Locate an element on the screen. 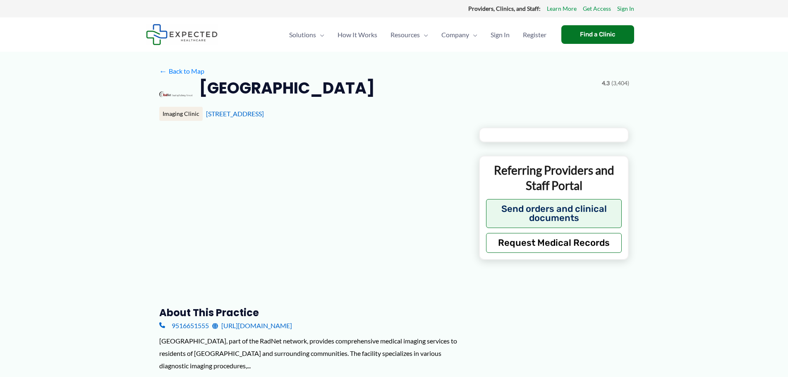  span: Sign In is located at coordinates (500, 35).